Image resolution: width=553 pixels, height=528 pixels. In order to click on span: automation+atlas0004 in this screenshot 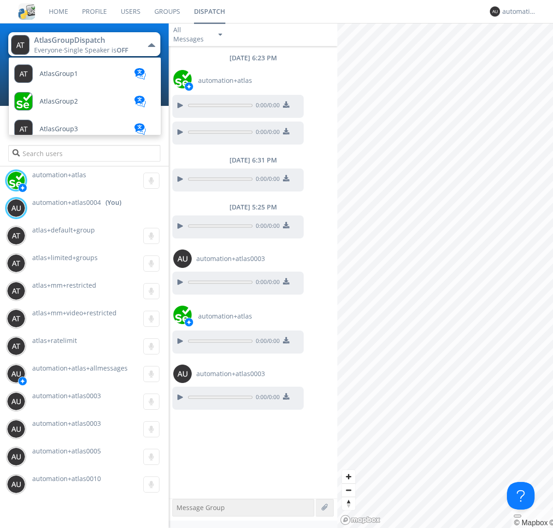, I will do `click(66, 203)`.